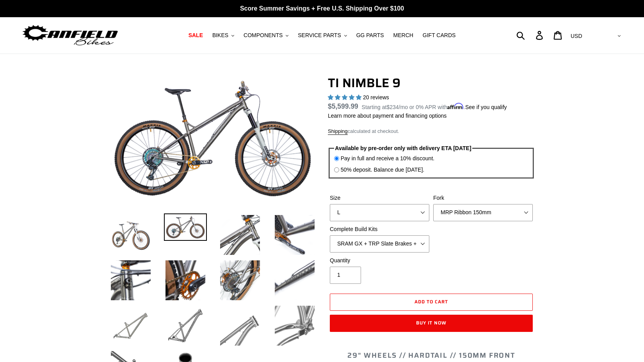 The height and width of the screenshot is (362, 644). Describe the element at coordinates (346, 97) in the screenshot. I see `span: 4.90 stars` at that location.